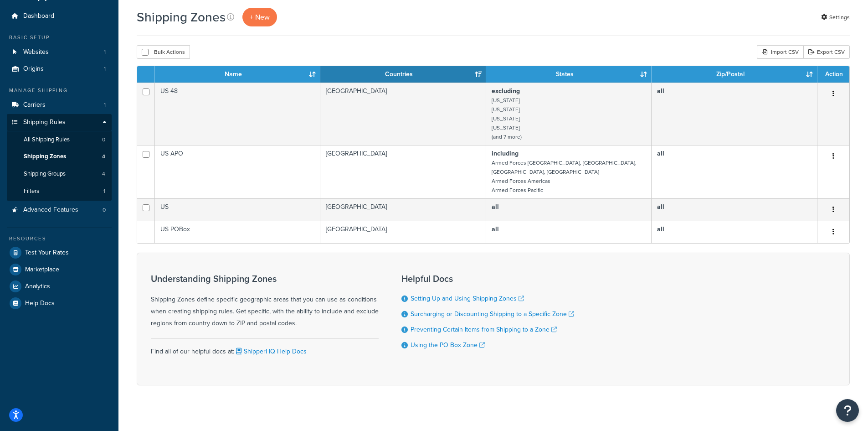 Image resolution: width=868 pixels, height=431 pixels. Describe the element at coordinates (59, 157) in the screenshot. I see `li: Shipping Rules` at that location.